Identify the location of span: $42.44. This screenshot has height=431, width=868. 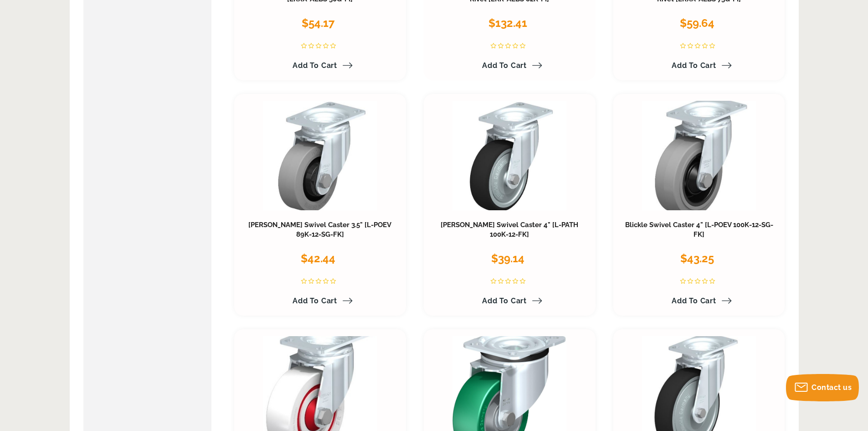
(318, 258).